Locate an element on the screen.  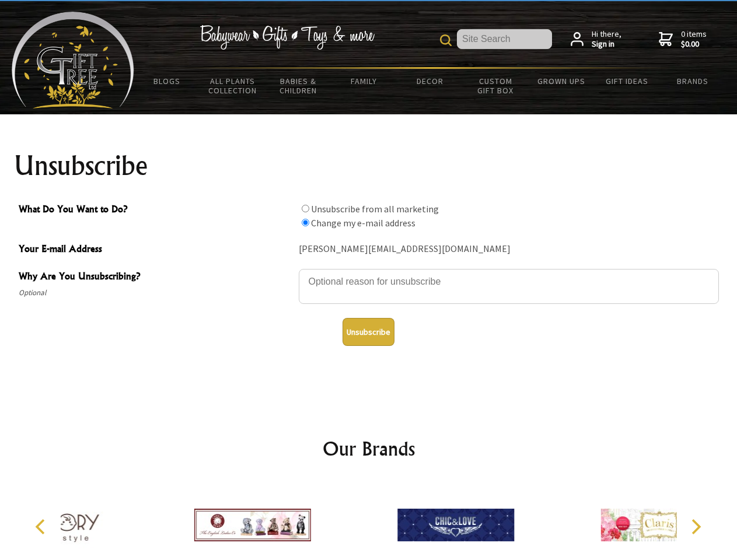
strong: $0.00 is located at coordinates (694, 45).